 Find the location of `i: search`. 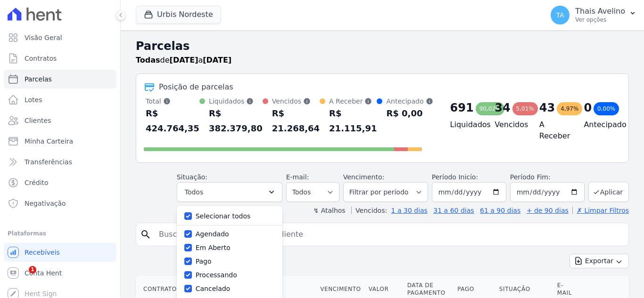

i: search is located at coordinates (146, 235).